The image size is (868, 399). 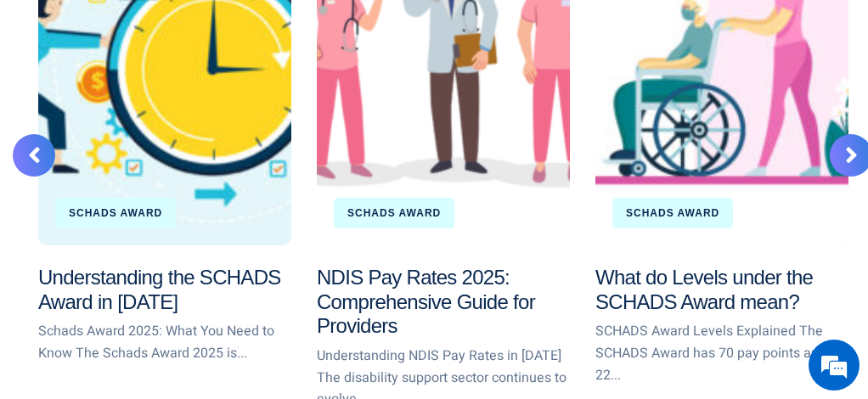 What do you see at coordinates (187, 106) in the screenshot?
I see `div: Chat with us now` at bounding box center [187, 106].